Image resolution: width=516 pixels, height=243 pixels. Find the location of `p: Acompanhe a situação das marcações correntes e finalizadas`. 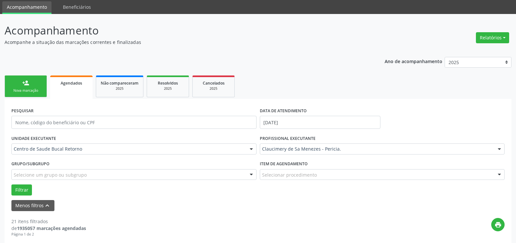

p: Acompanhe a situação das marcações correntes e finalizadas is located at coordinates (182, 42).